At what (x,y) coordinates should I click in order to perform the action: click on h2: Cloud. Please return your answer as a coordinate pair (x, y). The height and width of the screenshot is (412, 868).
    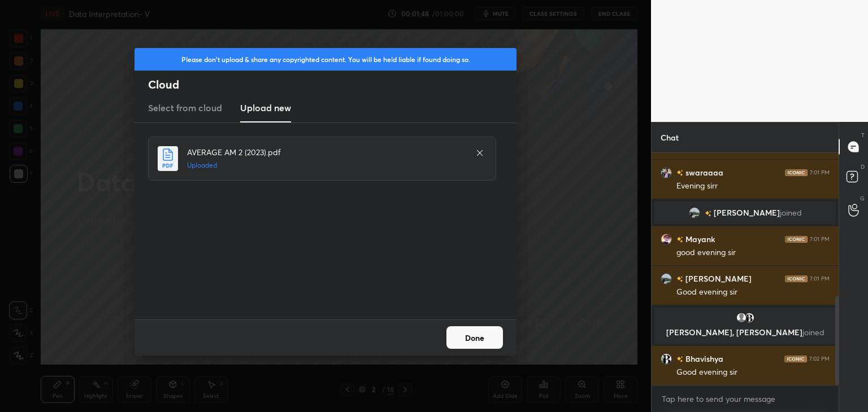
    Looking at the image, I should click on (332, 85).